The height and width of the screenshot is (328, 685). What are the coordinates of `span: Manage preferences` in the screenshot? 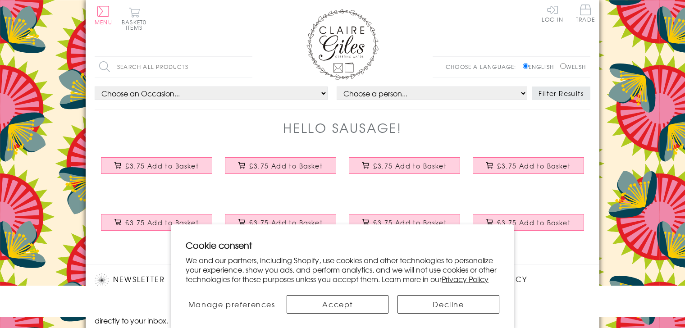 It's located at (232, 304).